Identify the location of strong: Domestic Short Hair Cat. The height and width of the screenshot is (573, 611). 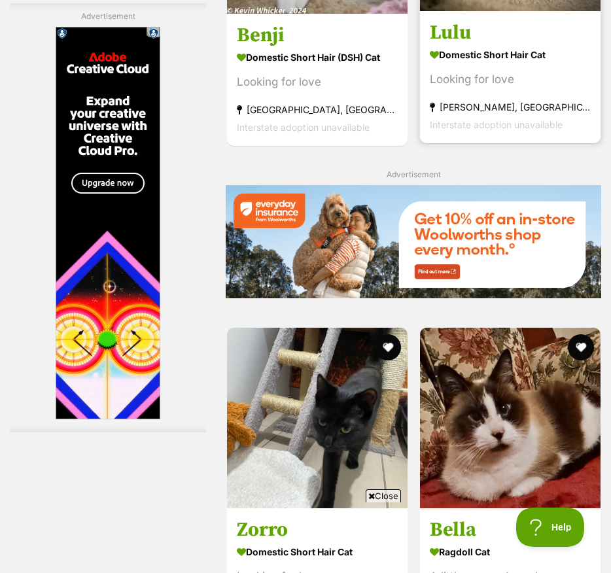
(510, 54).